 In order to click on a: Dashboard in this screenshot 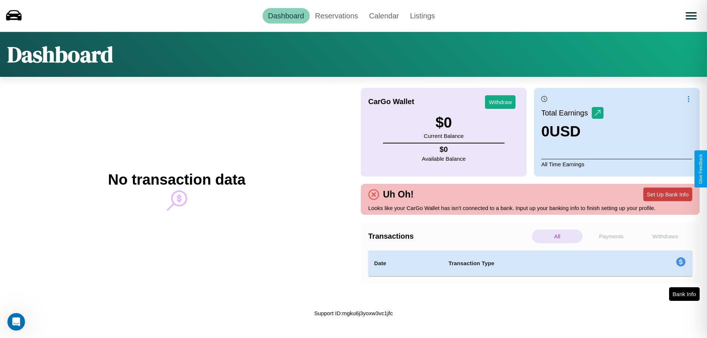, I will do `click(286, 16)`.